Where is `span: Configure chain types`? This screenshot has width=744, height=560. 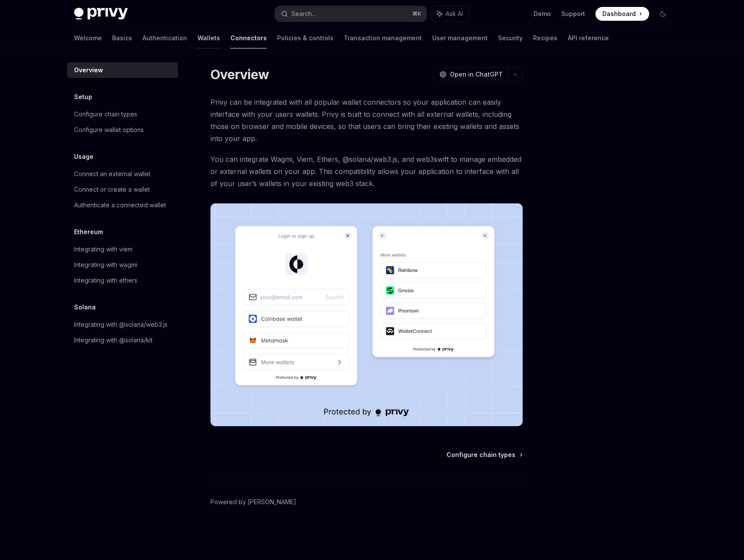
span: Configure chain types is located at coordinates (481, 455).